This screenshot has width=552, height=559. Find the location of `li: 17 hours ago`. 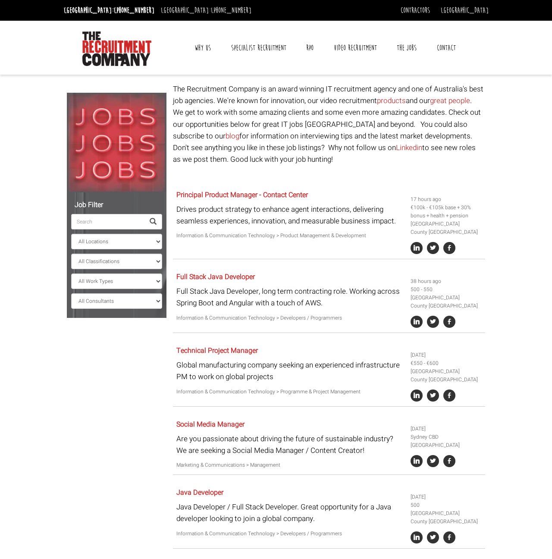

li: 17 hours ago is located at coordinates (446, 199).